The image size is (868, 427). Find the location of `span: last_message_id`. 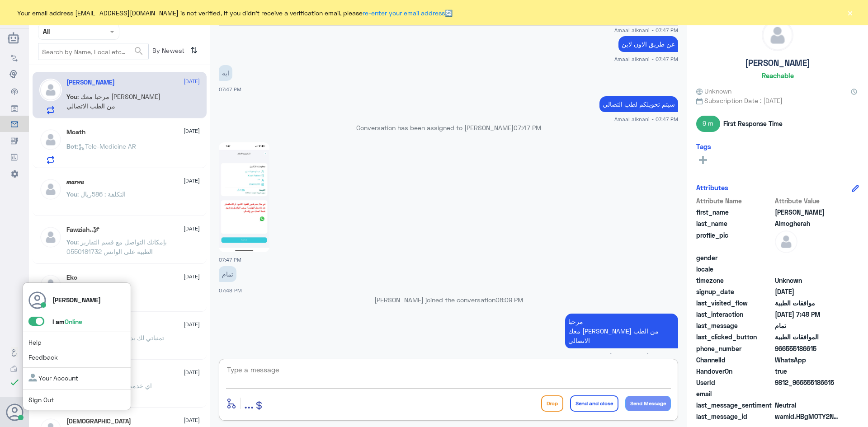

span: last_message_id is located at coordinates (735, 416).